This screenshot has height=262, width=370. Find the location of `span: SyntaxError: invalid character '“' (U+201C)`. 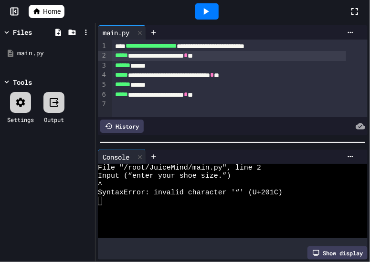

span: SyntaxError: invalid character '“' (U+201C) is located at coordinates (190, 193).